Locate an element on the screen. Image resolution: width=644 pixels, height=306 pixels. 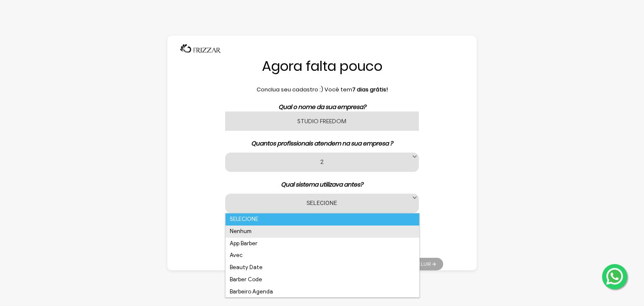
li: App Barber is located at coordinates (322, 244).